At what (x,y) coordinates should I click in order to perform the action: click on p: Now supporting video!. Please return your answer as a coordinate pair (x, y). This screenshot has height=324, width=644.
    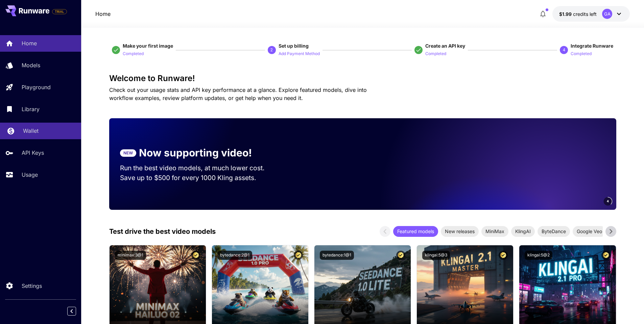
    Looking at the image, I should click on (196, 153).